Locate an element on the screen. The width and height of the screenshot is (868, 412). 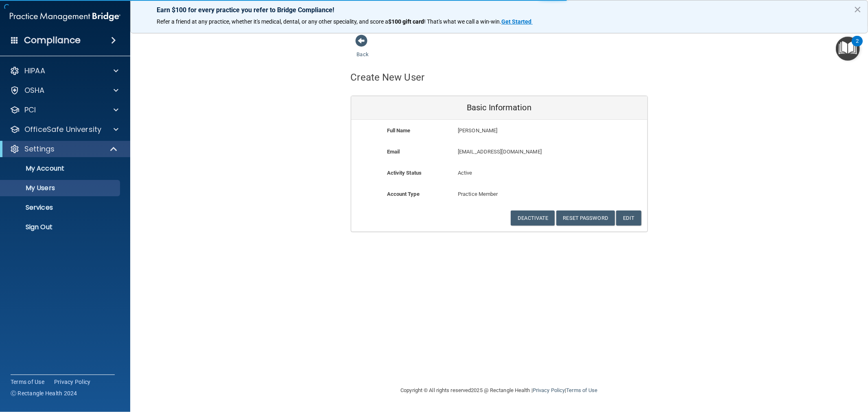
p: OfficeSafe University is located at coordinates (62, 129).